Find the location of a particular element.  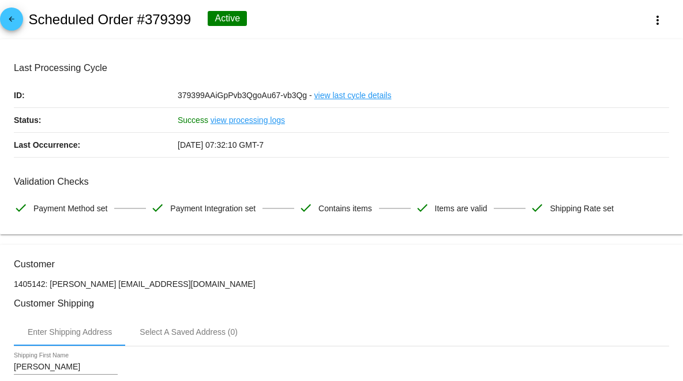

span: Payment Integration set is located at coordinates (213, 208).